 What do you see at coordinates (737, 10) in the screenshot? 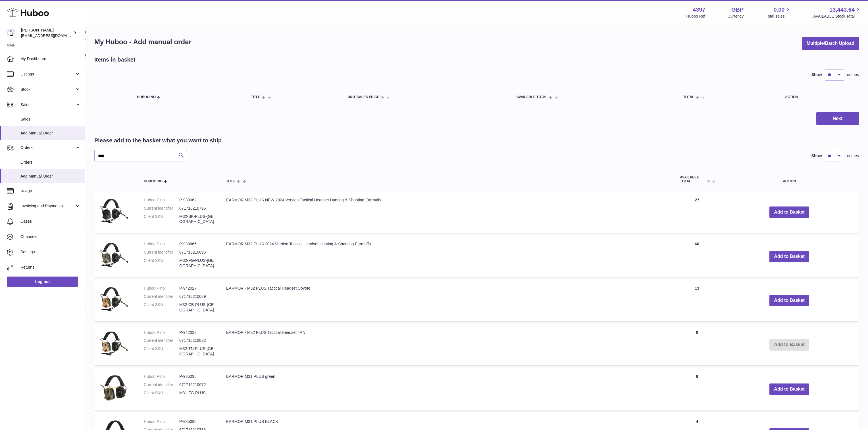
I see `strong: GBP` at bounding box center [737, 10].